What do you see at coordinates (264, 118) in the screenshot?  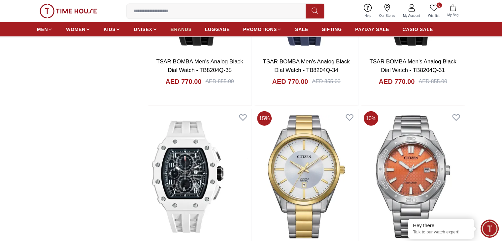 I see `span: 15 %` at bounding box center [264, 118].